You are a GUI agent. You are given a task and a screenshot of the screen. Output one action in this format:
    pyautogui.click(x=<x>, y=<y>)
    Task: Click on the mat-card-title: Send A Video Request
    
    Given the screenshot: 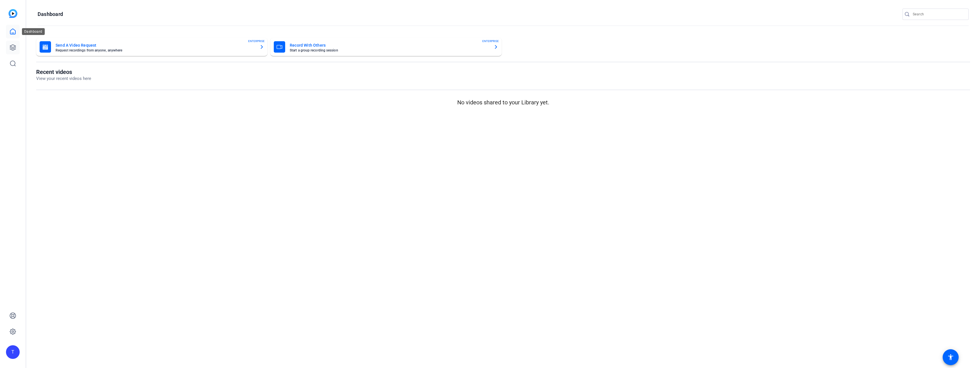 What is the action you would take?
    pyautogui.click(x=155, y=45)
    